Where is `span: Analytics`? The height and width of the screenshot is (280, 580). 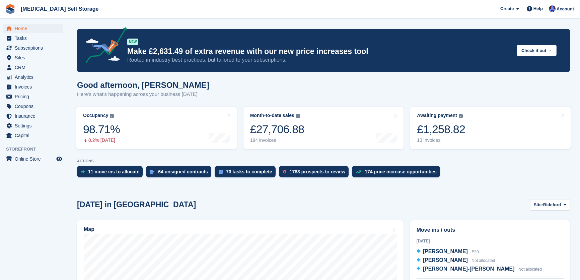 span: Analytics is located at coordinates (35, 77).